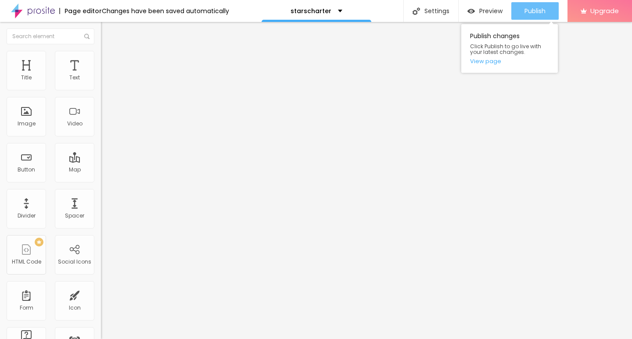 This screenshot has width=632, height=339. I want to click on input: Search element, so click(50, 36).